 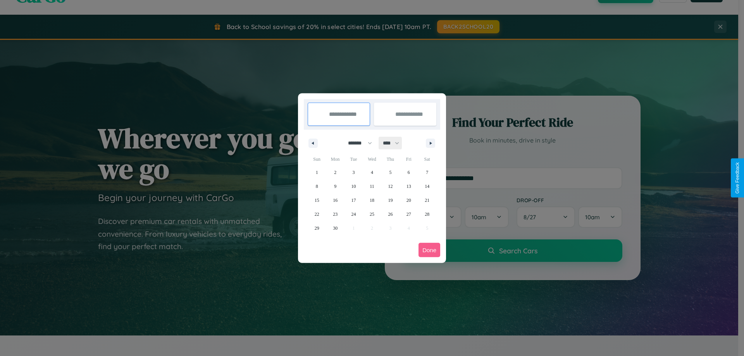 I want to click on button: 6, so click(x=409, y=173).